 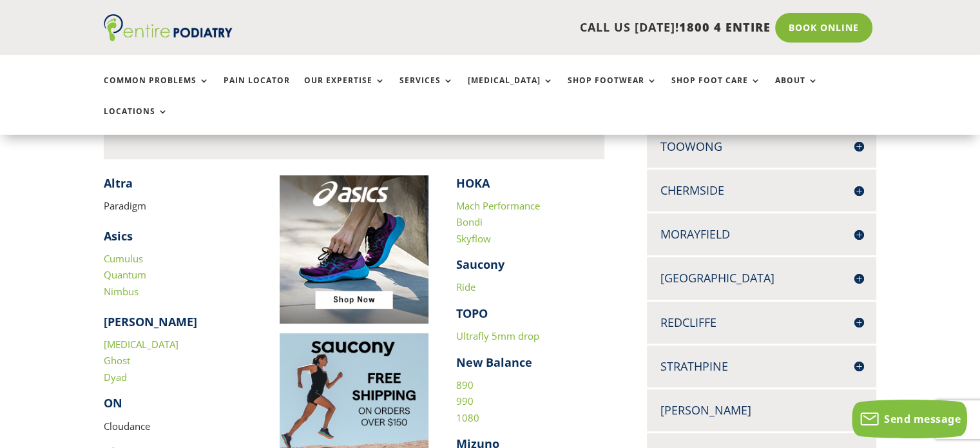 What do you see at coordinates (466, 287) in the screenshot?
I see `a: Ride` at bounding box center [466, 287].